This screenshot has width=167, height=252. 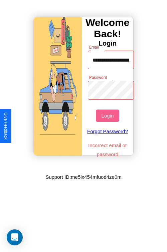 What do you see at coordinates (98, 77) in the screenshot?
I see `label: Password` at bounding box center [98, 77].